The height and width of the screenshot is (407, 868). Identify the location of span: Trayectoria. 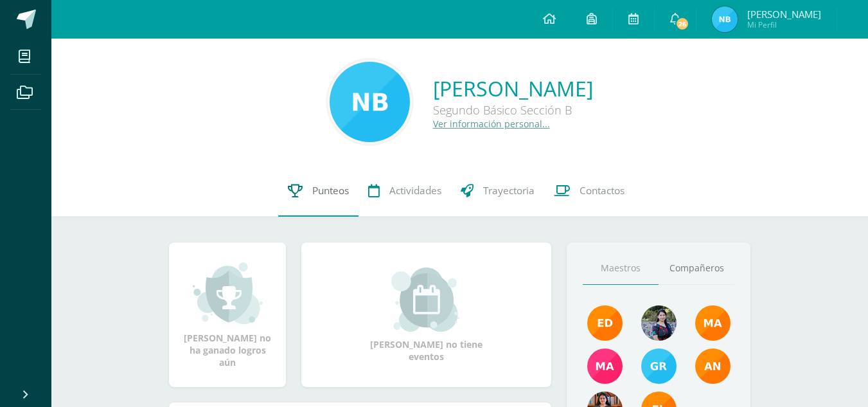
(509, 190).